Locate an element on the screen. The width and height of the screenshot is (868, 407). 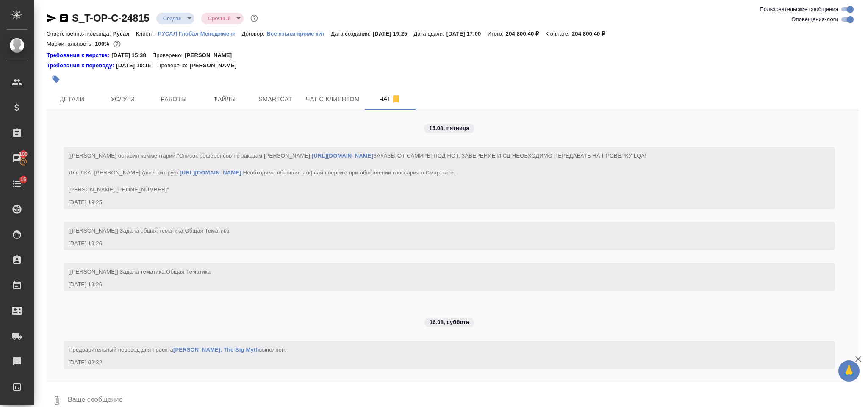
span: Smartcat is located at coordinates (275, 99).